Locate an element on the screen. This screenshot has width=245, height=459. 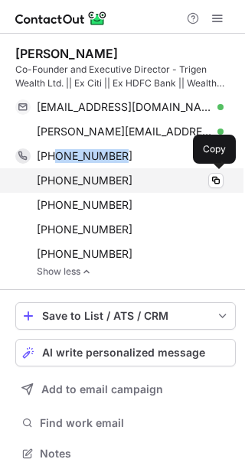
span: Add to email campaign is located at coordinates (102, 389).